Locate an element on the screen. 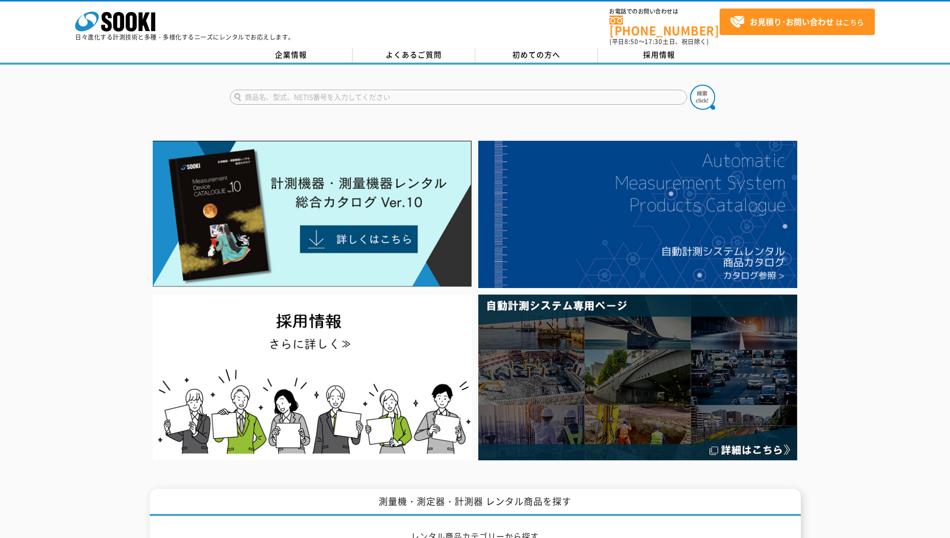  span: 17:30 is located at coordinates (654, 42).